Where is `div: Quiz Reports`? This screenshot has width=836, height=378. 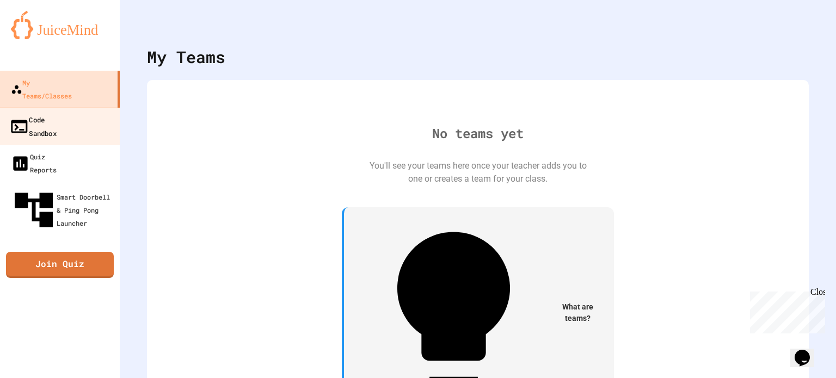 div: Quiz Reports is located at coordinates (34, 163).